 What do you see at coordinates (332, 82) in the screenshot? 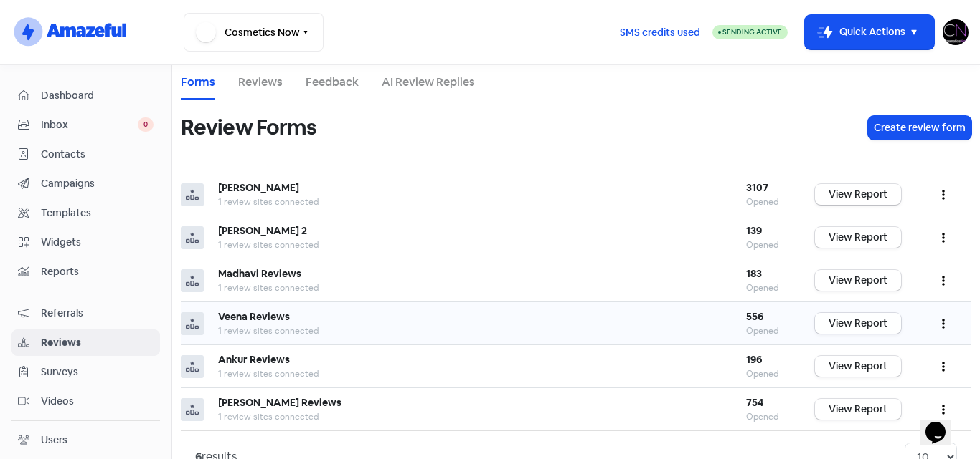
I see `a: Feedback` at bounding box center [332, 82].